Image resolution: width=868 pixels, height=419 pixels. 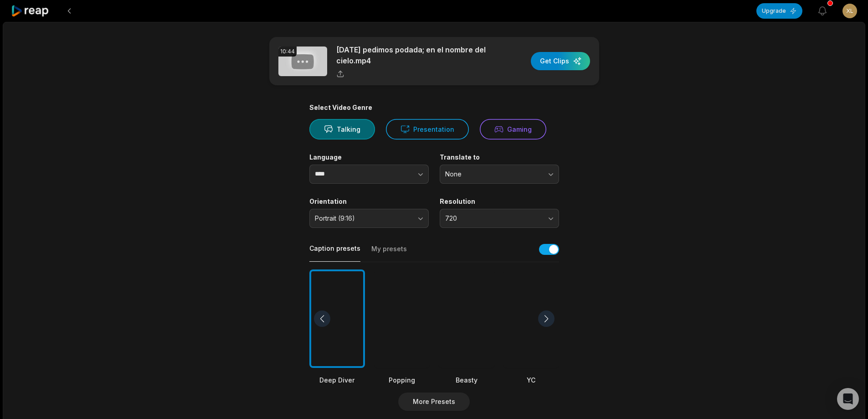 What do you see at coordinates (335, 252) in the screenshot?
I see `button: Caption presets` at bounding box center [335, 252].